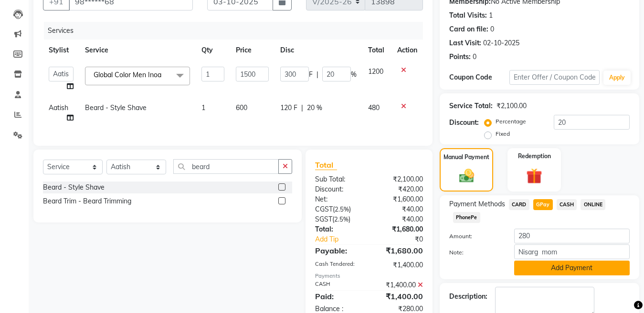  I want to click on div: Payable:, so click(338, 251).